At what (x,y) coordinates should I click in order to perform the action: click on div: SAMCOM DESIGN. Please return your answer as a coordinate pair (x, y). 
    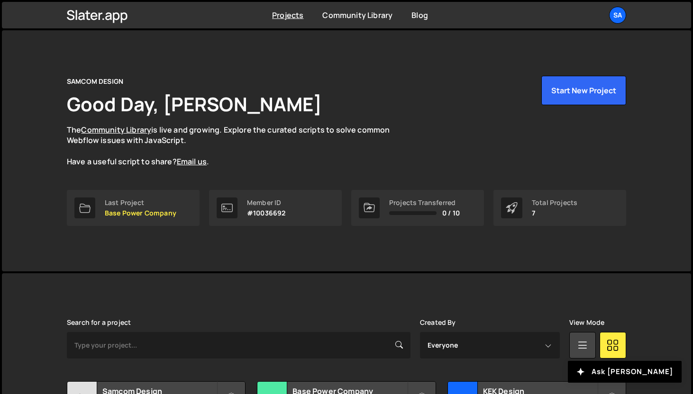
    Looking at the image, I should click on (95, 82).